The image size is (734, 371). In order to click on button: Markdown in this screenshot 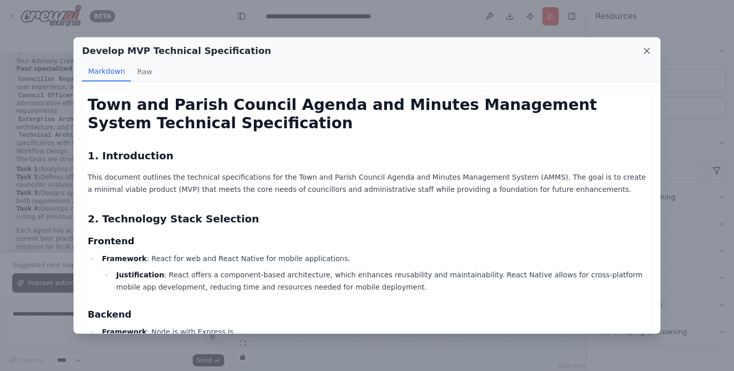, I will do `click(106, 72)`.